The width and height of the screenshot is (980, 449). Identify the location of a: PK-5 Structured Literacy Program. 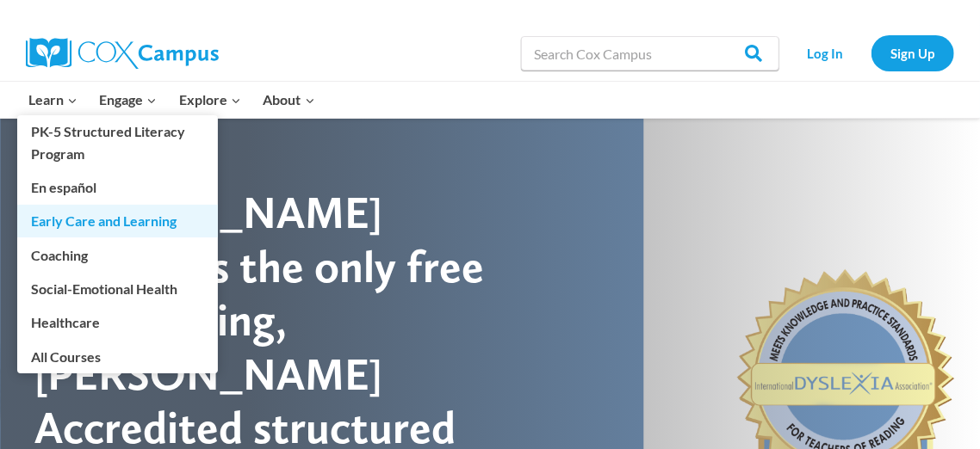
(118, 143).